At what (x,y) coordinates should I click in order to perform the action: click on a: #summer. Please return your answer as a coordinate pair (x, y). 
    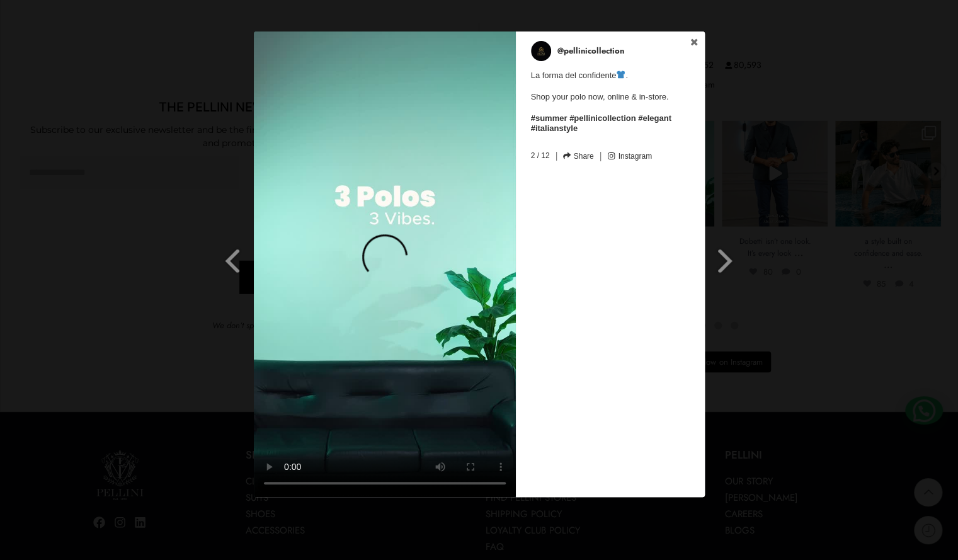
    Looking at the image, I should click on (549, 117).